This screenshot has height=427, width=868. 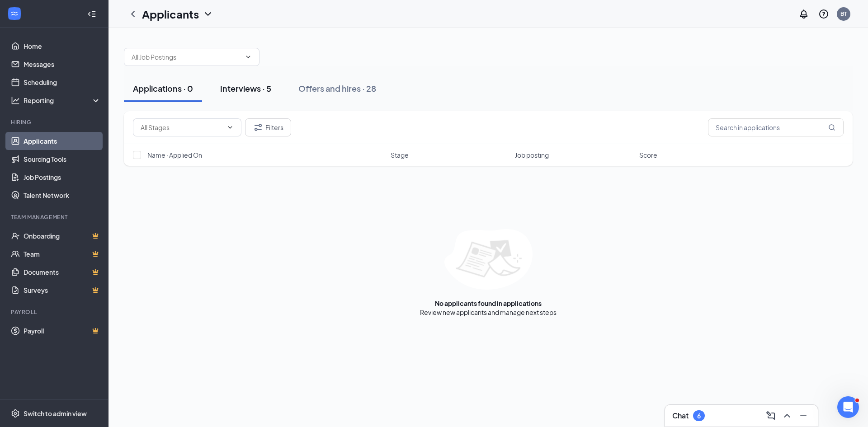 I want to click on svg: MagnifyingGlass, so click(x=832, y=127).